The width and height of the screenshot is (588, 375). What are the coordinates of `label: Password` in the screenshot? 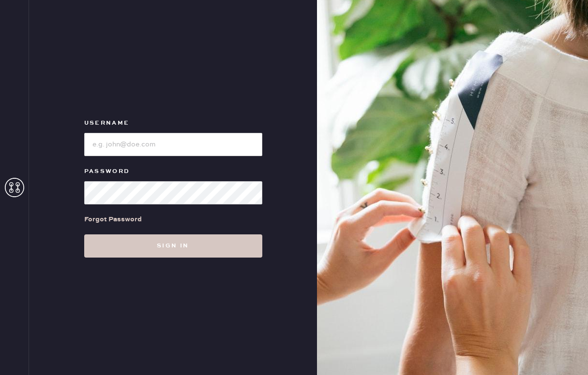 It's located at (173, 172).